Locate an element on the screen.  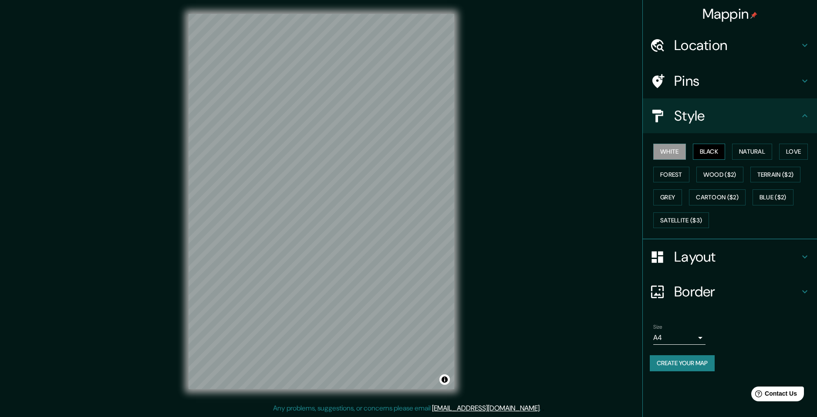
div: A4 is located at coordinates (679, 338).